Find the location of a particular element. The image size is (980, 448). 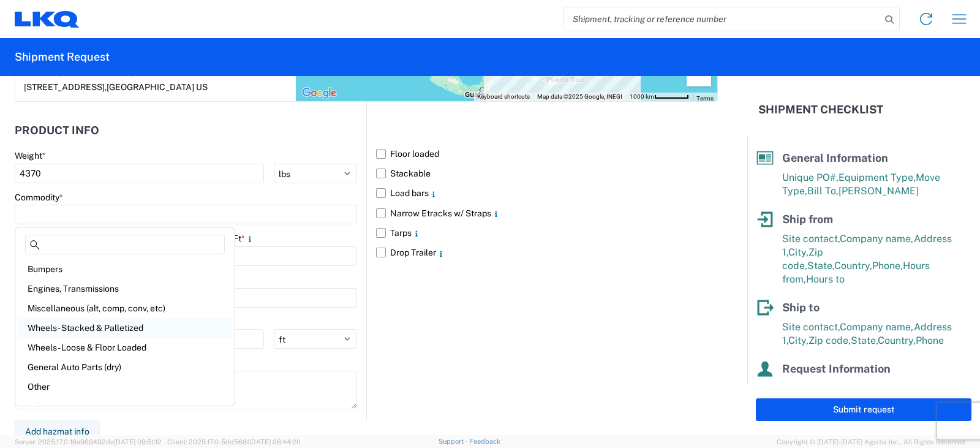

span: Ship to is located at coordinates (800, 307).